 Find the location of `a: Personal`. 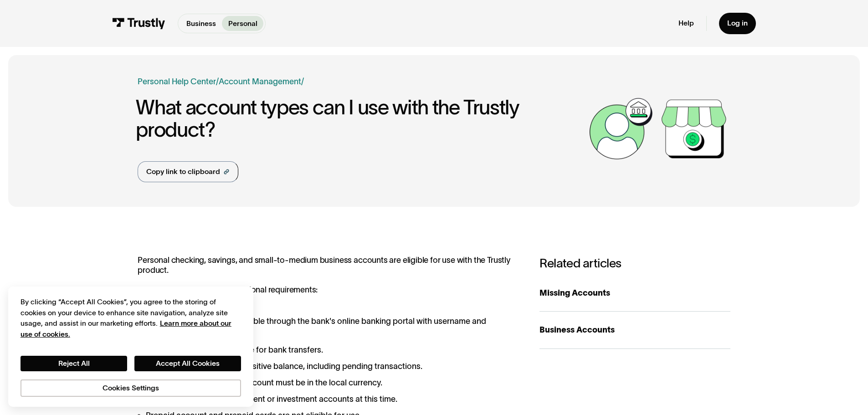

a: Personal is located at coordinates (243, 23).